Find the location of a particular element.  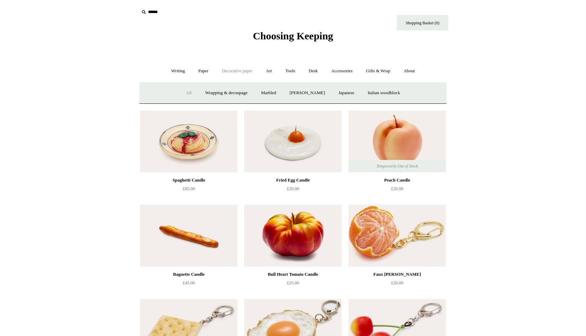

a: Desk is located at coordinates (313, 71).